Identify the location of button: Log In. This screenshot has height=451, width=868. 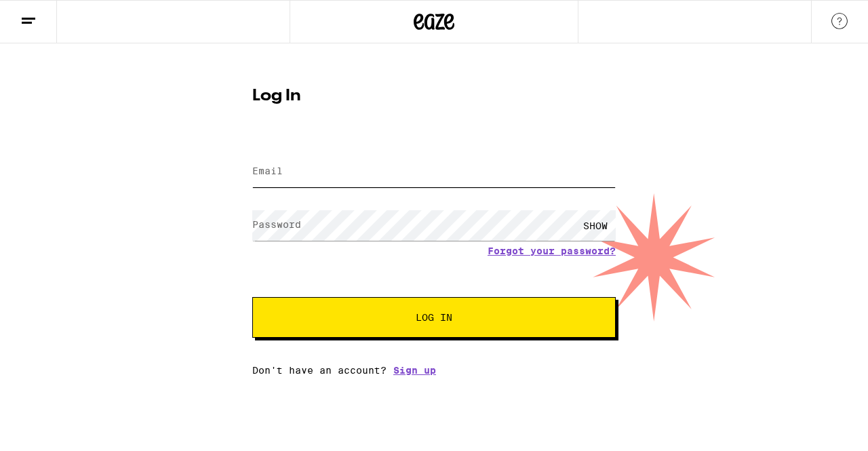
(434, 318).